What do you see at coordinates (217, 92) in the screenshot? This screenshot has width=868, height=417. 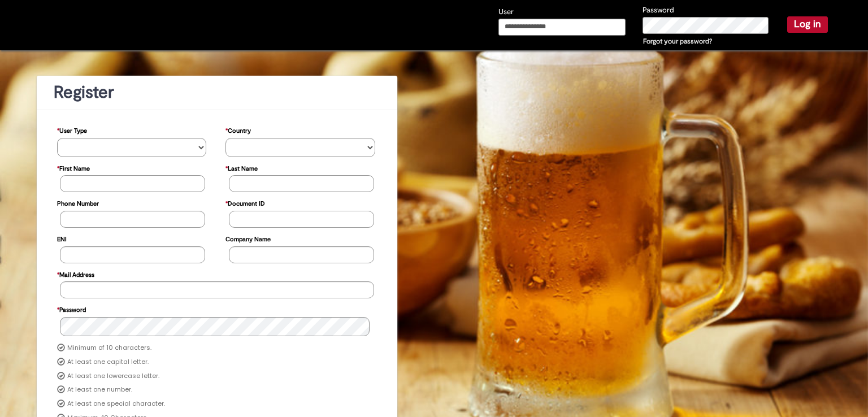 I see `h1: Register` at bounding box center [217, 92].